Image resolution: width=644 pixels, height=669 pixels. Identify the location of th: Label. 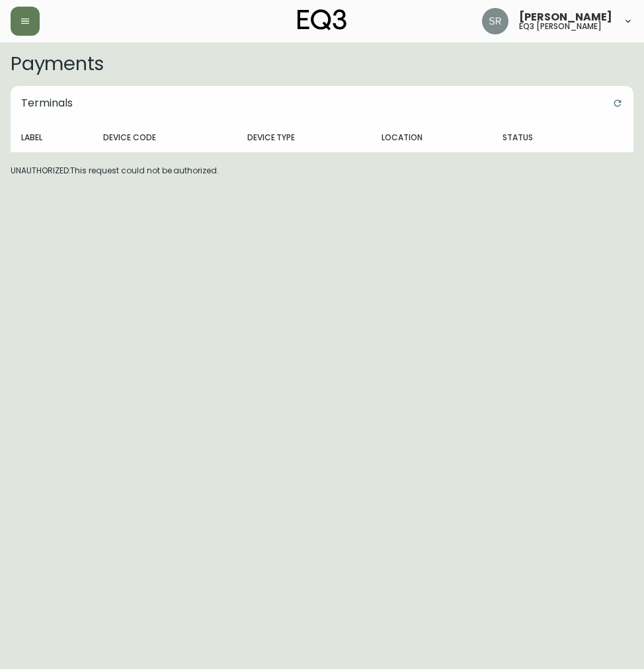
(51, 138).